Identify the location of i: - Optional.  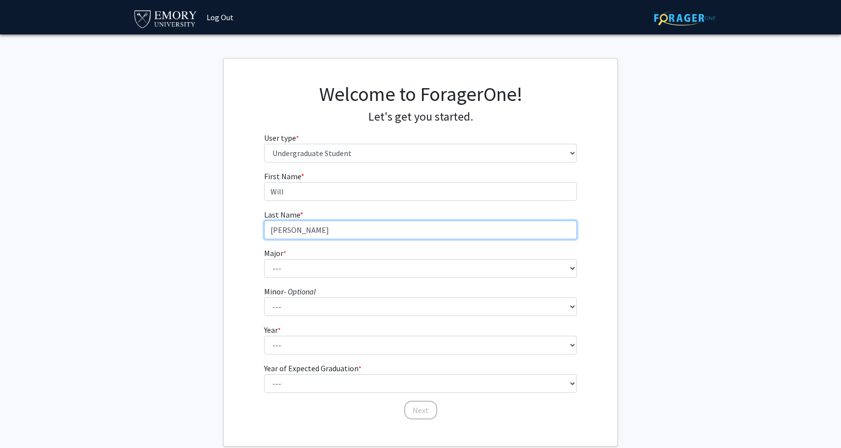
(300, 291).